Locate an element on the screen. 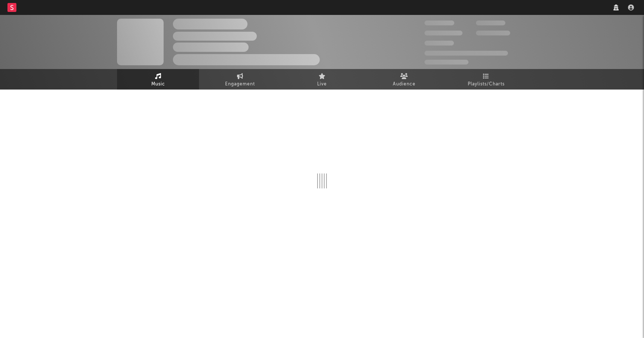 This screenshot has width=644, height=338. span: Music is located at coordinates (158, 84).